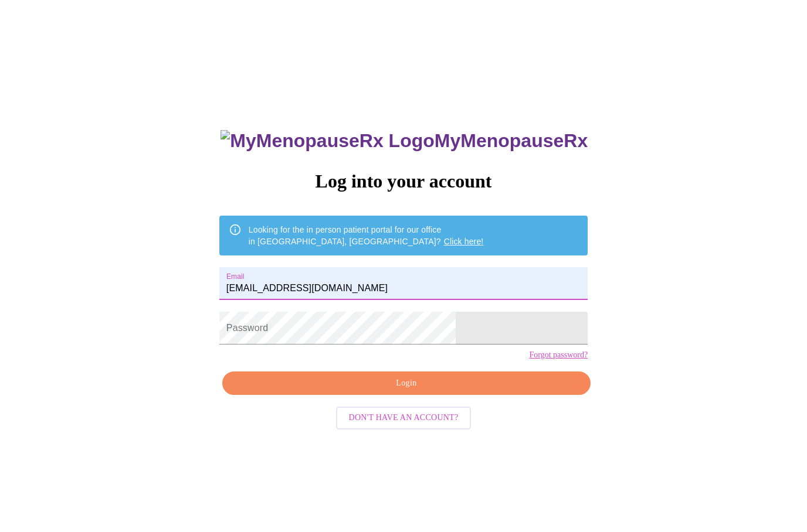 Image resolution: width=807 pixels, height=532 pixels. Describe the element at coordinates (403, 181) in the screenshot. I see `h3: Log into your account` at that location.